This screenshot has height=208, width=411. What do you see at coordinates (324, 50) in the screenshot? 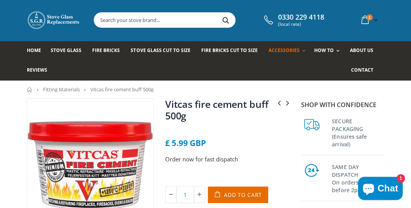
I see `span: How To` at bounding box center [324, 50].